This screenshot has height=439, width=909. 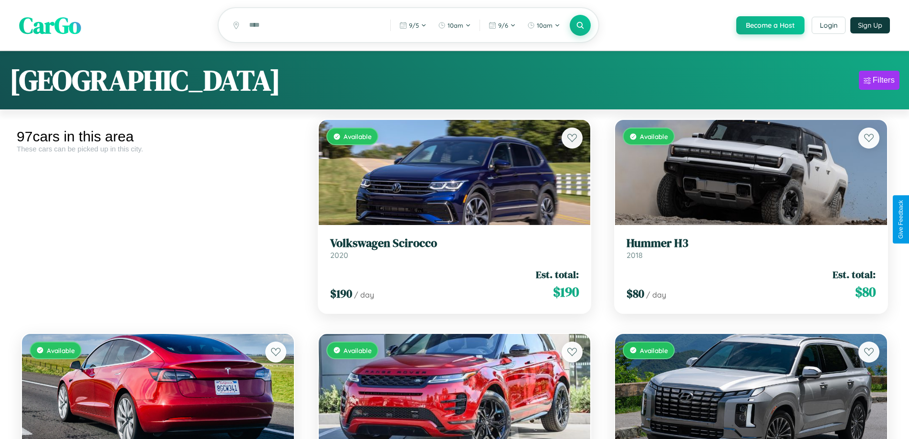 I want to click on span: 2018, so click(x=635, y=255).